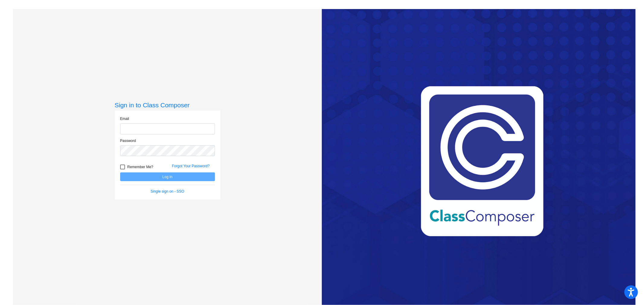 The width and height of the screenshot is (644, 305). What do you see at coordinates (167, 177) in the screenshot?
I see `button: Log In` at bounding box center [167, 177].